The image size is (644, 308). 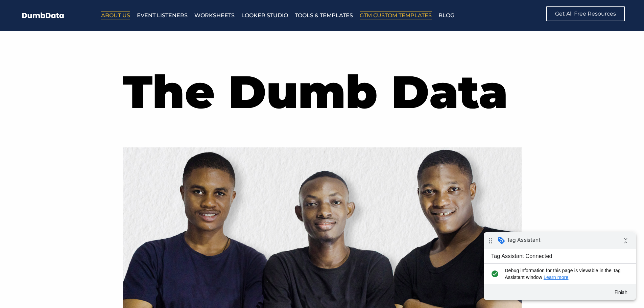 What do you see at coordinates (396, 16) in the screenshot?
I see `a: GTM Custom Templates` at bounding box center [396, 16].